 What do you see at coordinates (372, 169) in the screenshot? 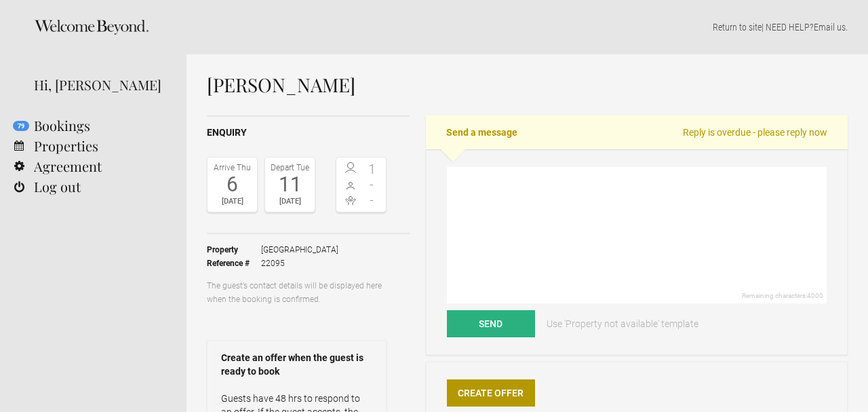
I see `span: 1` at bounding box center [372, 169].